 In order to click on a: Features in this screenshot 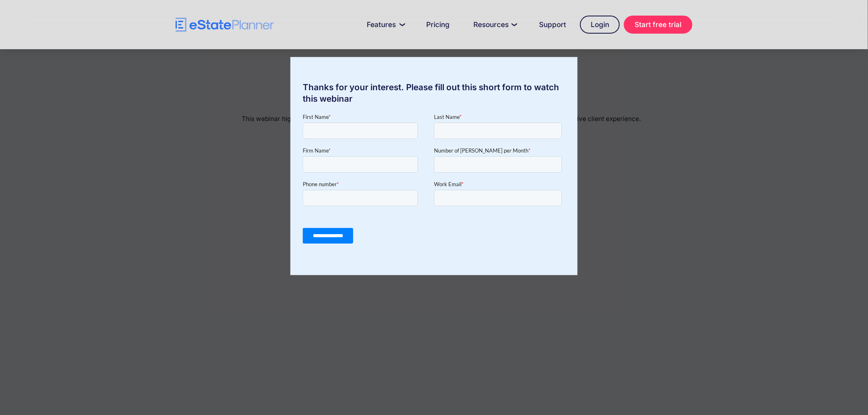, I will do `click(384, 25)`.